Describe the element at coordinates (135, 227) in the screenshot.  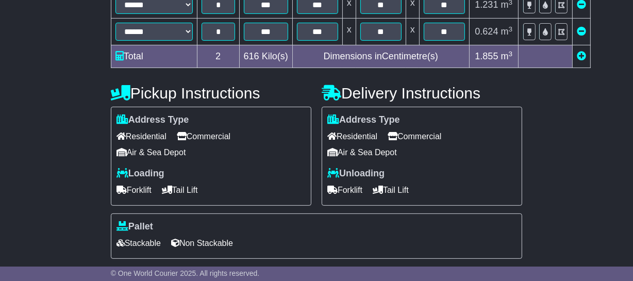
I see `label: Pallet` at that location.